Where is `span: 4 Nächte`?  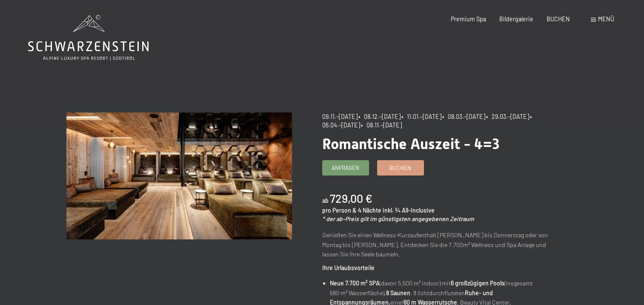
span: 4 Nächte is located at coordinates (369, 210).